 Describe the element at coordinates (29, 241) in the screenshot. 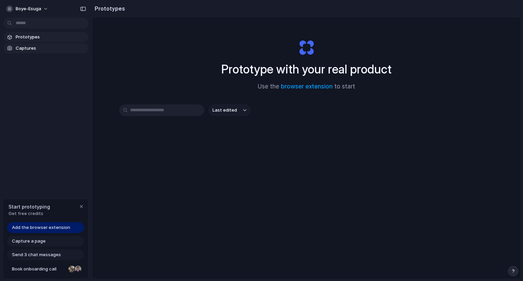

I see `span: Capture a page` at that location.